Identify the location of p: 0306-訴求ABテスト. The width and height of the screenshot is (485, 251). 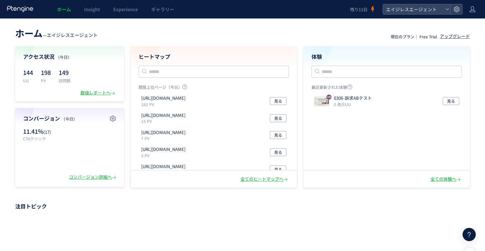
(353, 98).